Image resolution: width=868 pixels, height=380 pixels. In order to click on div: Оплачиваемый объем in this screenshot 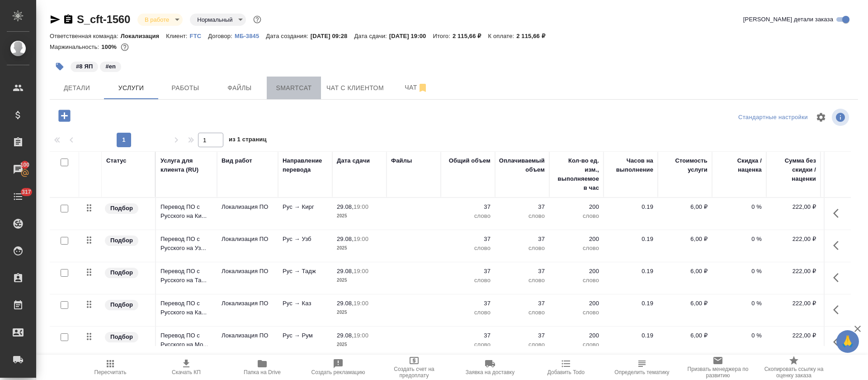, I will do `click(522, 165)`.